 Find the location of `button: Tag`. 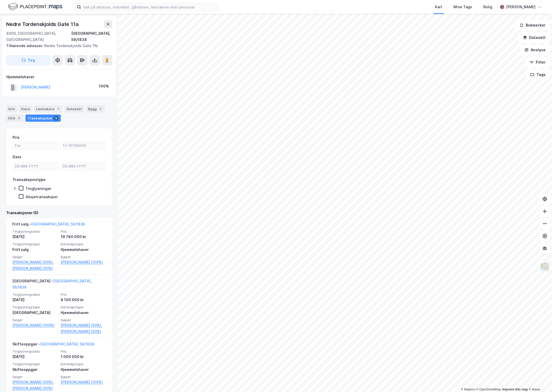

button: Tag is located at coordinates (28, 60).